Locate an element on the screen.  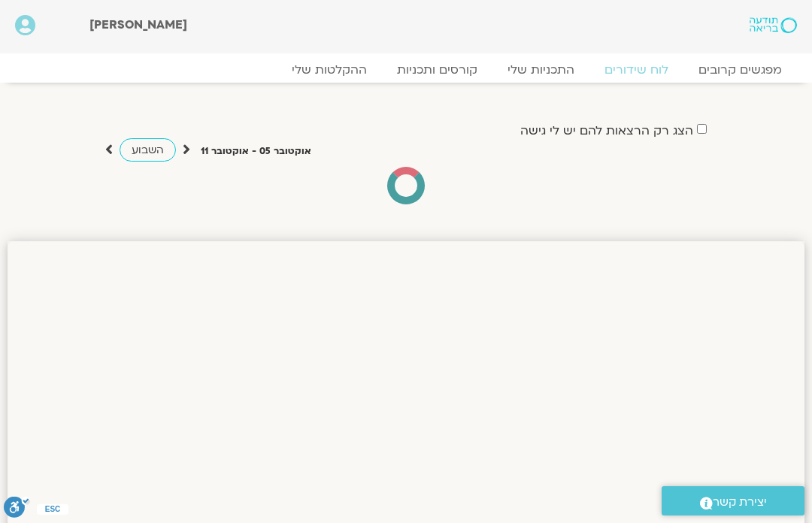
a: התכניות שלי is located at coordinates (541, 70).